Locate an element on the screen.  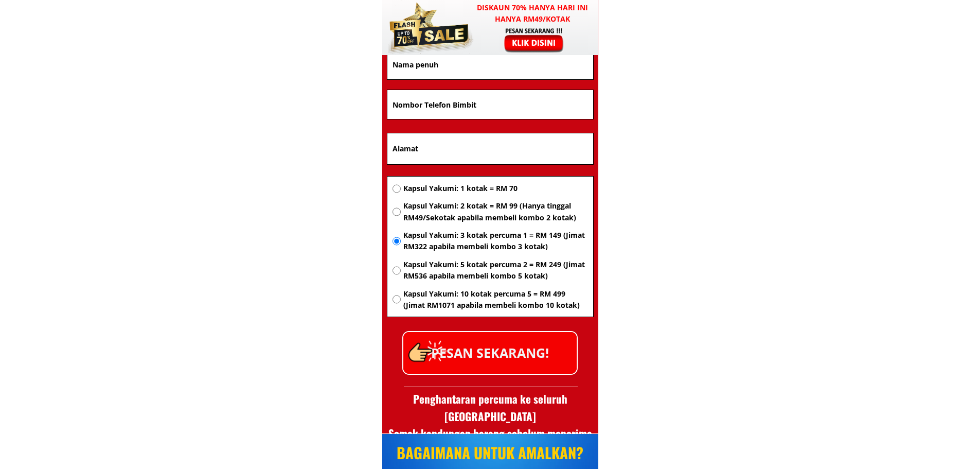
input: Nama penuh is located at coordinates (490, 64).